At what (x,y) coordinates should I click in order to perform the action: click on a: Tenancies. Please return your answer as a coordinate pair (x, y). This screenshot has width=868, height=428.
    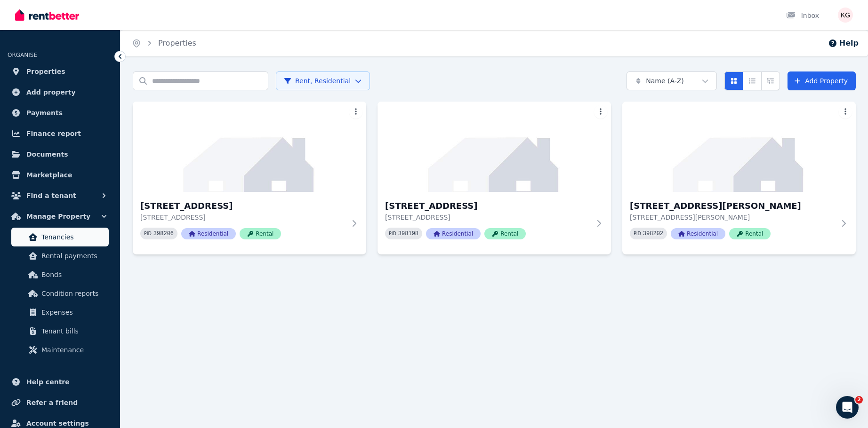
    Looking at the image, I should click on (60, 237).